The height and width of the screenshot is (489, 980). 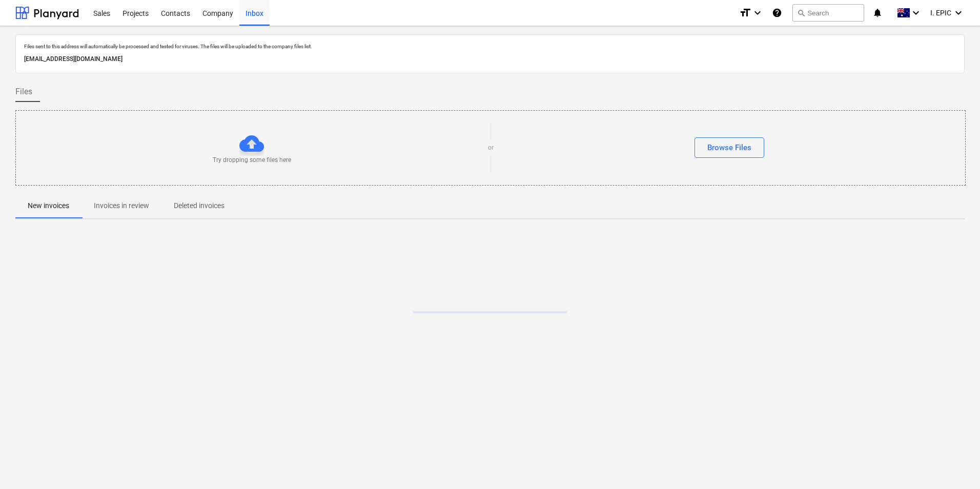 I want to click on p: Invoices in review, so click(x=122, y=206).